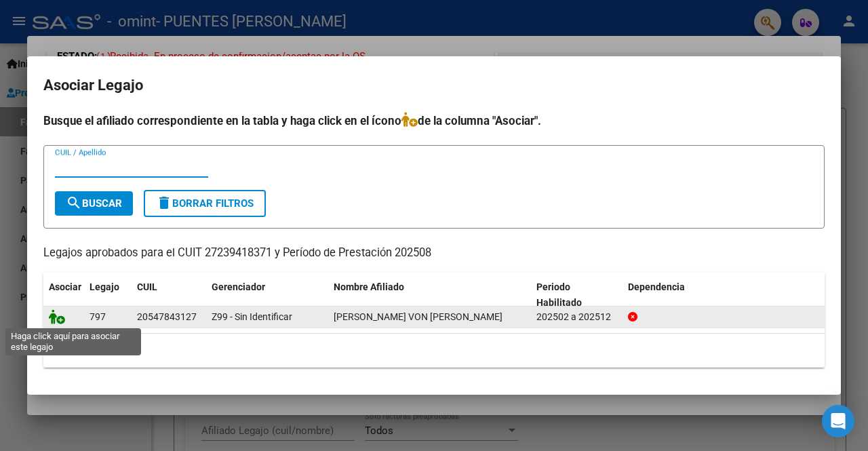  What do you see at coordinates (559, 294) in the screenshot?
I see `span: Periodo Habilitado` at bounding box center [559, 294].